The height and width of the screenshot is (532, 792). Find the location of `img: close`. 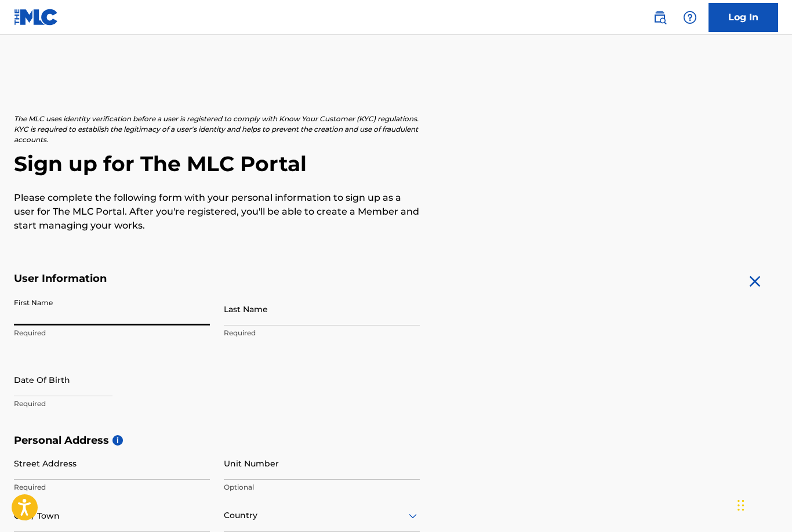

img: close is located at coordinates (754, 281).